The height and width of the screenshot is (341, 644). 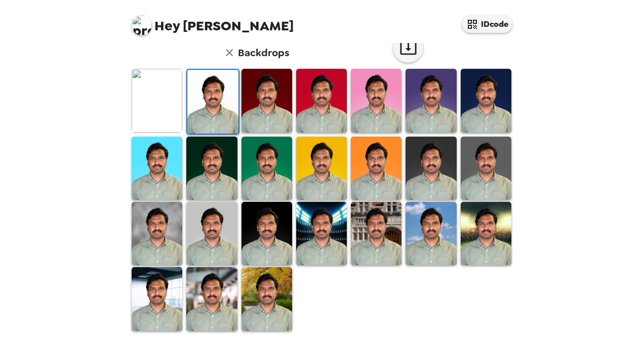 I want to click on button: IDcode, so click(x=487, y=24).